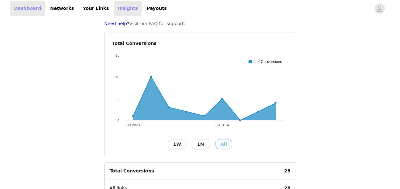 This screenshot has width=400, height=189. I want to click on span: Total Conversions, so click(132, 171).